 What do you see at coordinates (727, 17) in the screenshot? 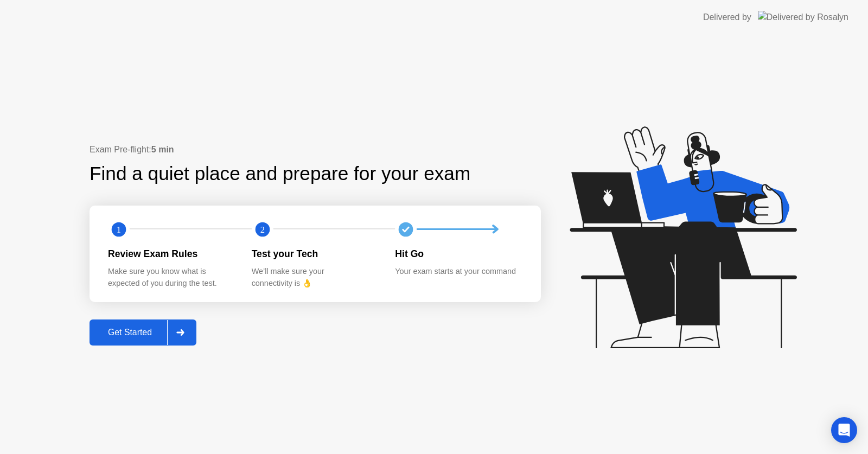
I see `div: Delivered by` at bounding box center [727, 17].